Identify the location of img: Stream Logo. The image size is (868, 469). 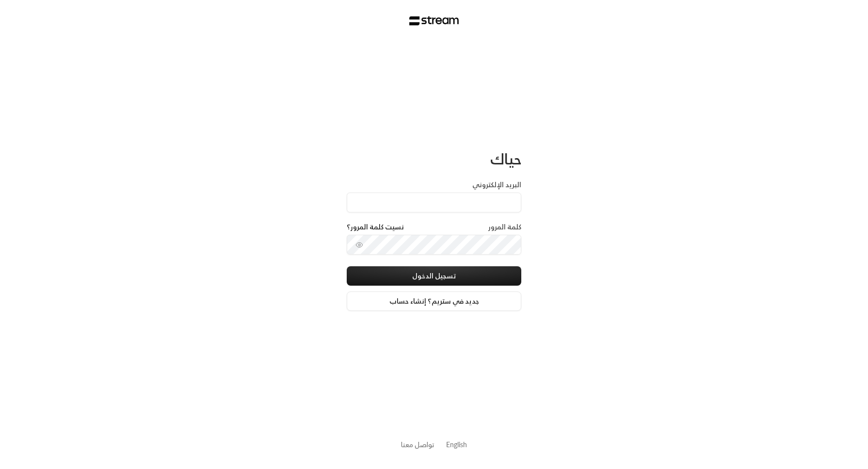
(434, 21).